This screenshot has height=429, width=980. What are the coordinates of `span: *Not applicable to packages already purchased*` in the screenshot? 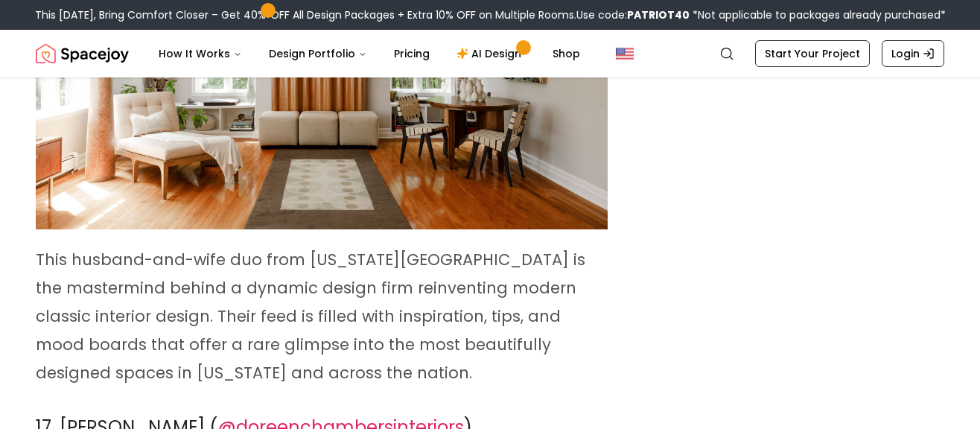 It's located at (818, 15).